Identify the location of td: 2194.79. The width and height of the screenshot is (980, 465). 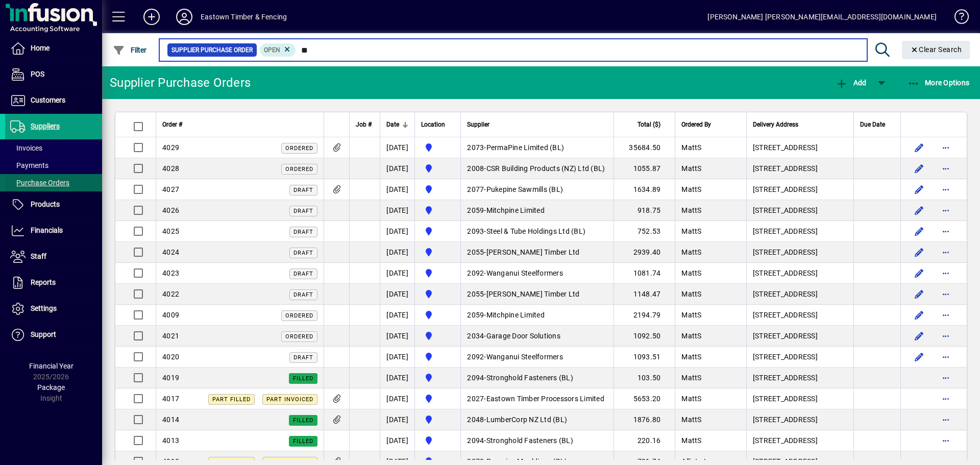
(644, 315).